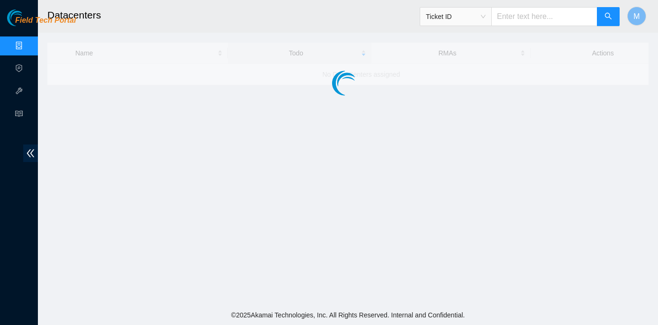 Image resolution: width=658 pixels, height=325 pixels. I want to click on footer: © 2025 Akamai Technologies, Inc. All Rights Reserved. Internal and Confidential., so click(348, 315).